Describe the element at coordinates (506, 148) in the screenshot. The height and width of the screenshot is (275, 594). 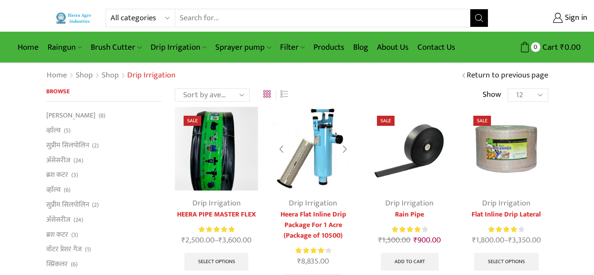
I see `img: Flat Inline Drip Lateral` at that location.